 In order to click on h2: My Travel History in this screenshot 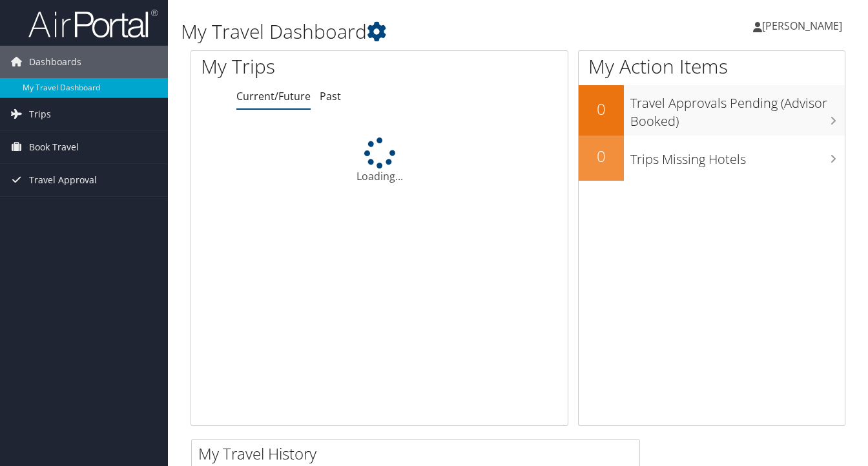, I will do `click(418, 454)`.